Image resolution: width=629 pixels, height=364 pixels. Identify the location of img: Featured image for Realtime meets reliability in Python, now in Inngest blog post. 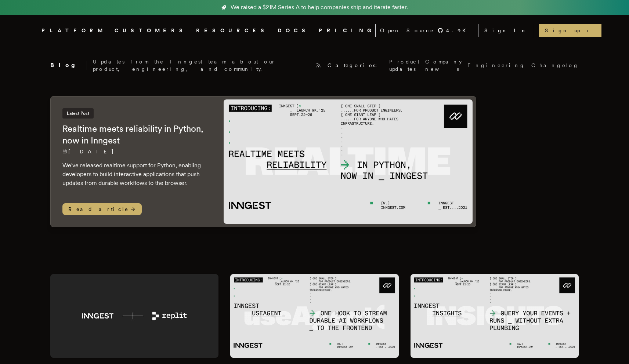
(348, 161).